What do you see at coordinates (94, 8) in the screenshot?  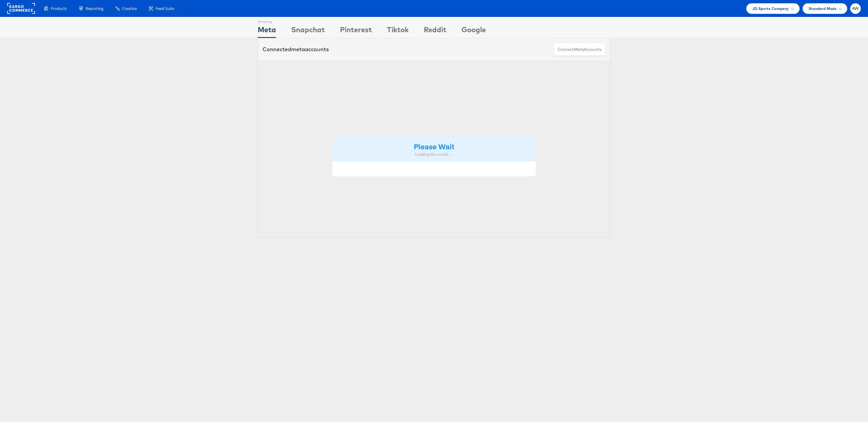 I see `span: Reporting` at bounding box center [94, 8].